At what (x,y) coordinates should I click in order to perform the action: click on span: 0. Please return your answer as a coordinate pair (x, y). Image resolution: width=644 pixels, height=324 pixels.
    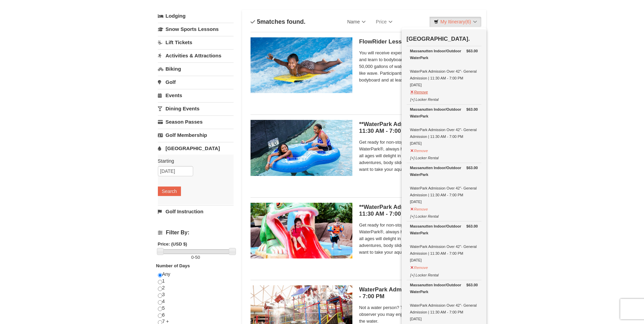
    Looking at the image, I should click on (192, 257).